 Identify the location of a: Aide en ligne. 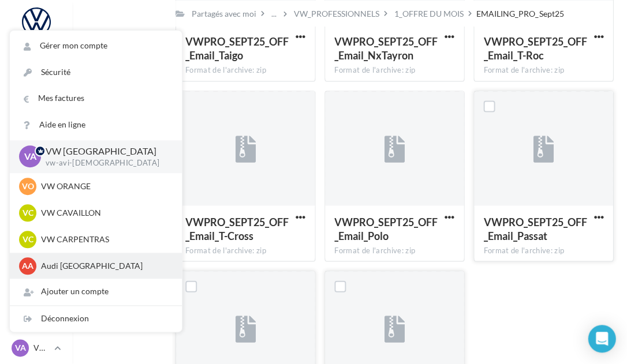
(96, 125).